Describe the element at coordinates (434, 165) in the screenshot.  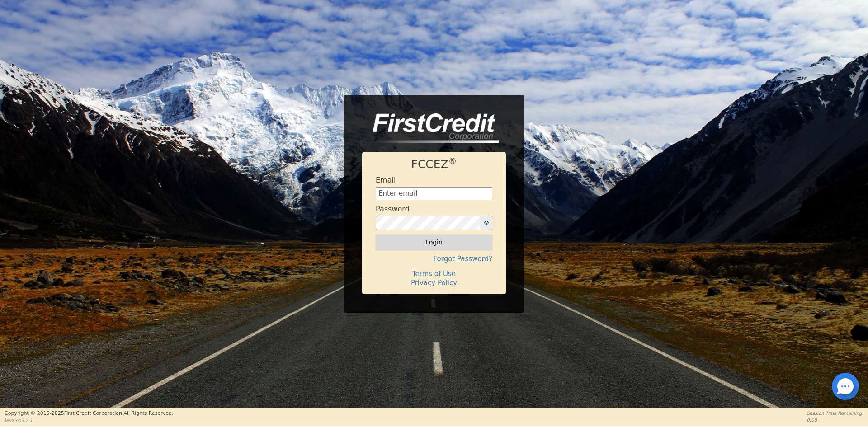
I see `h1: FCCEZ` at that location.